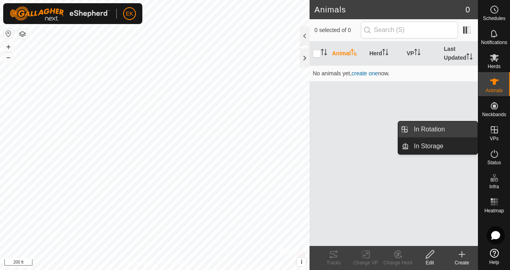  What do you see at coordinates (494, 67) in the screenshot?
I see `span: Herds` at bounding box center [494, 67].